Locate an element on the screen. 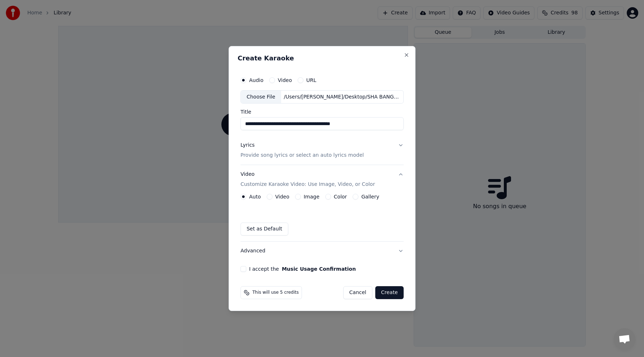  p: Provide song lyrics or select an auto lyrics model is located at coordinates (302, 156).